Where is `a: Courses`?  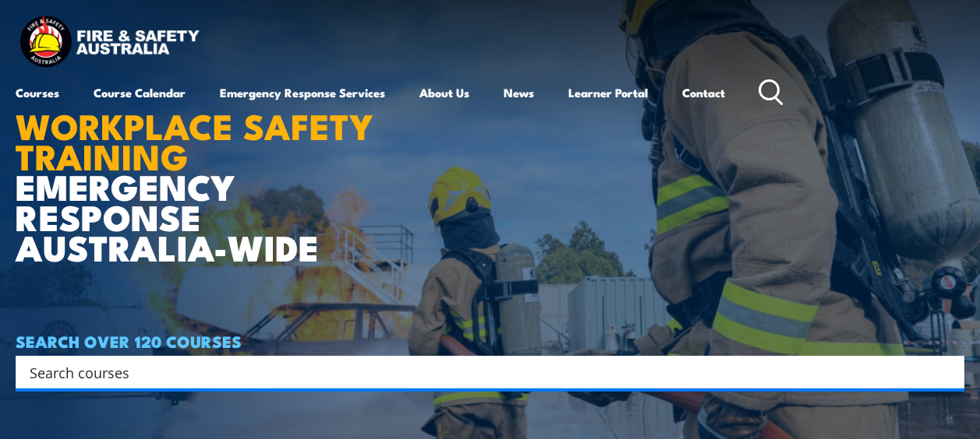
a: Courses is located at coordinates (38, 92).